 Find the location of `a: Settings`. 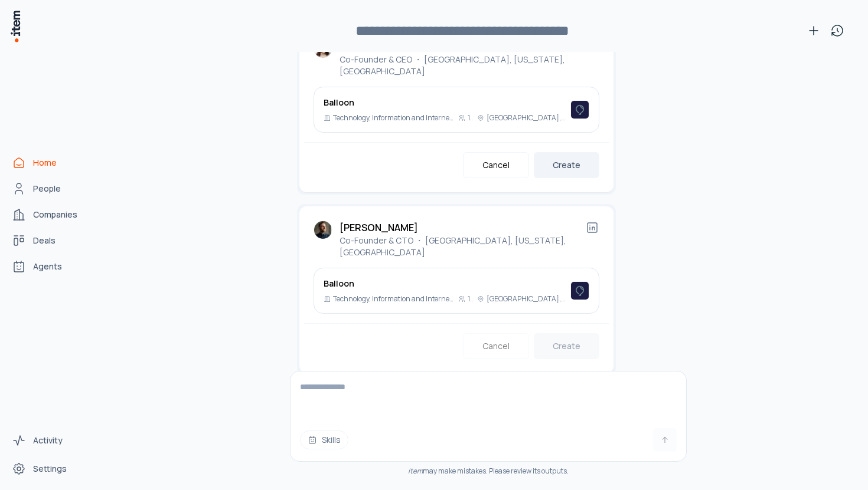

a: Settings is located at coordinates (52, 469).